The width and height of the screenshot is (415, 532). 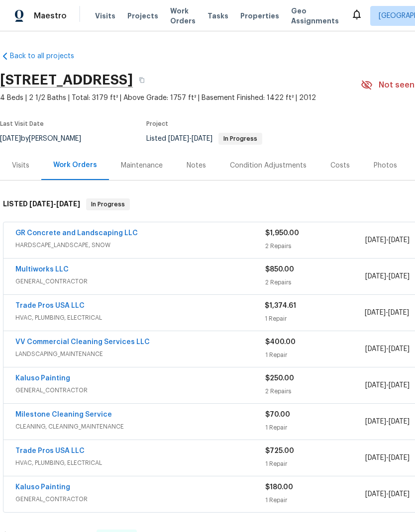 What do you see at coordinates (340, 166) in the screenshot?
I see `div: Costs` at bounding box center [340, 166].